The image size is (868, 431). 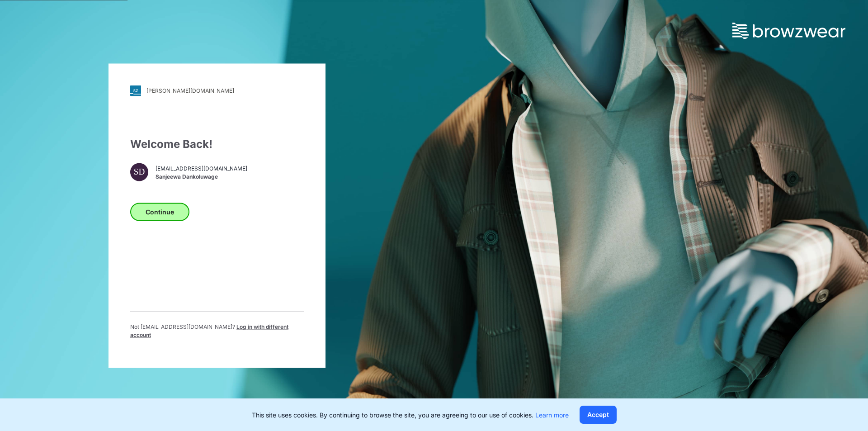 I want to click on a: Learn more, so click(x=552, y=415).